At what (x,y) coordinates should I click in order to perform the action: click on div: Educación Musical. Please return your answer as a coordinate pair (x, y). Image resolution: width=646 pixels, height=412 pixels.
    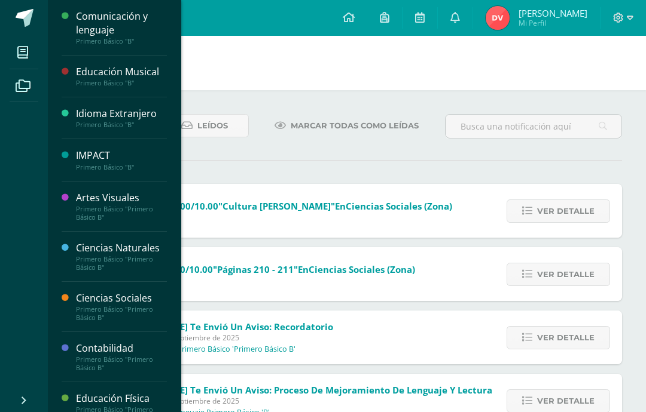
    Looking at the image, I should click on (121, 72).